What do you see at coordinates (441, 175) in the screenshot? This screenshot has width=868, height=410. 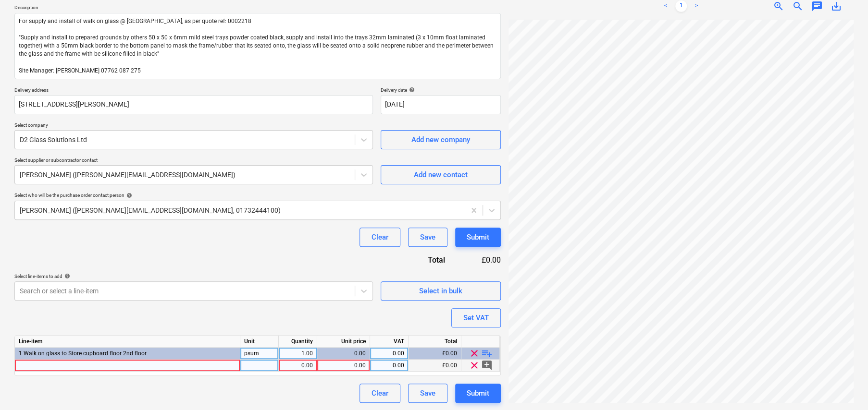 I see `div: Add new contact` at bounding box center [441, 175].